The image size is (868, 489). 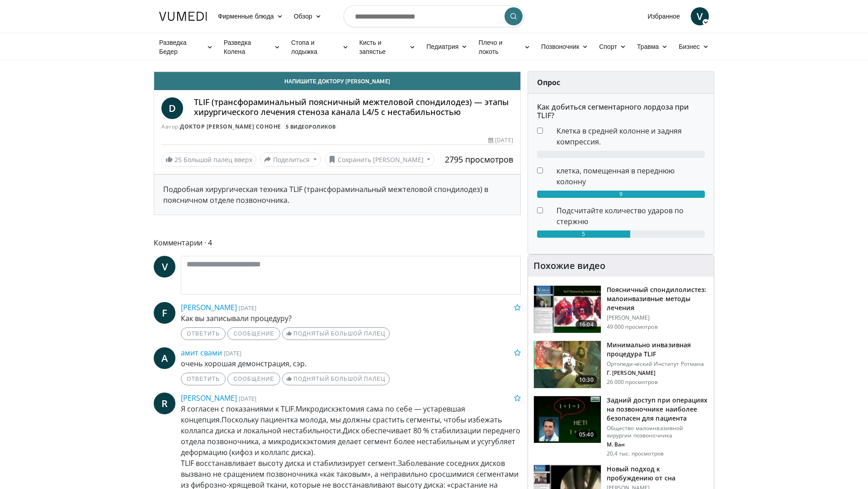 What do you see at coordinates (616, 176) in the screenshot?
I see `ya-tr-span: клетка, помещенная в переднюю колонну` at bounding box center [616, 176].